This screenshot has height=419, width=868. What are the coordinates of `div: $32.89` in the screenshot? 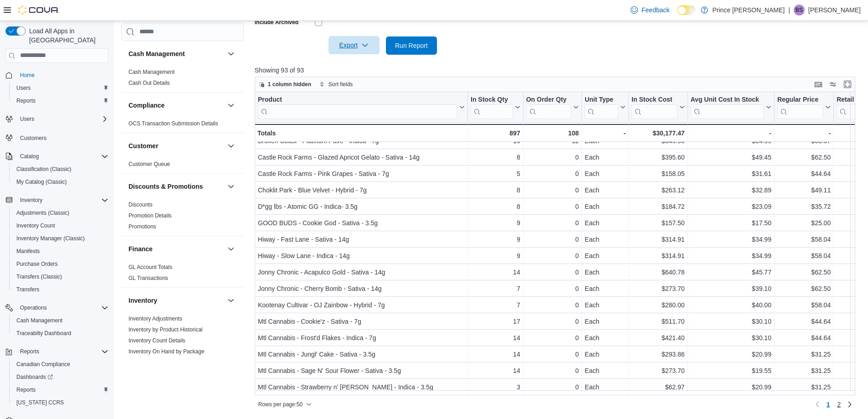 It's located at (730, 190).